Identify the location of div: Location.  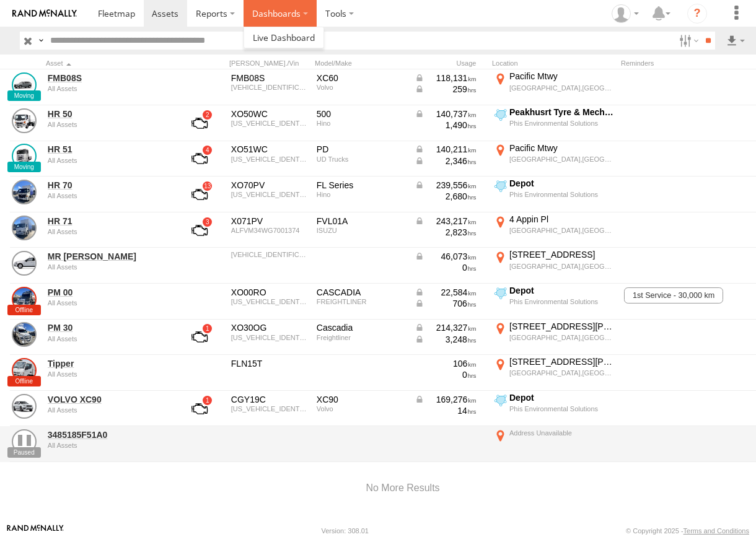
(554, 63).